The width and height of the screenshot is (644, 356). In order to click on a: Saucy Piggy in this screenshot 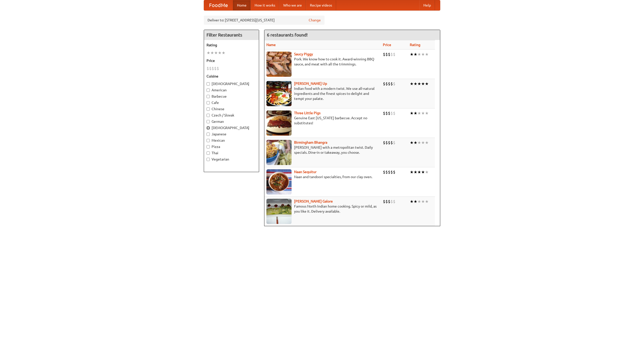, I will do `click(304, 54)`.